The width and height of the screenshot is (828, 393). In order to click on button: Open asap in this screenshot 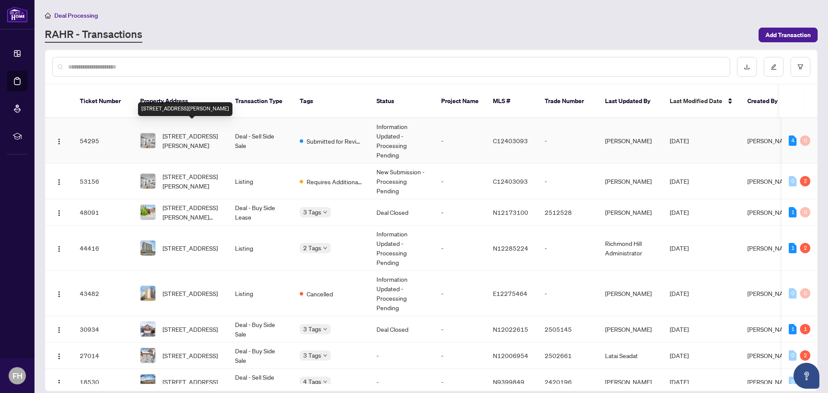, I will do `click(806, 376)`.